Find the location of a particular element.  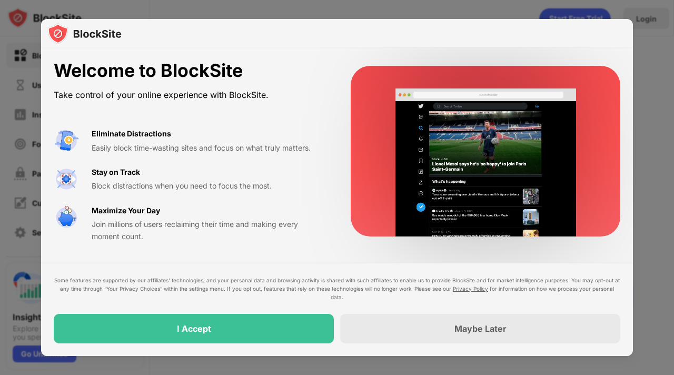

div: Maybe Later is located at coordinates (481, 329).